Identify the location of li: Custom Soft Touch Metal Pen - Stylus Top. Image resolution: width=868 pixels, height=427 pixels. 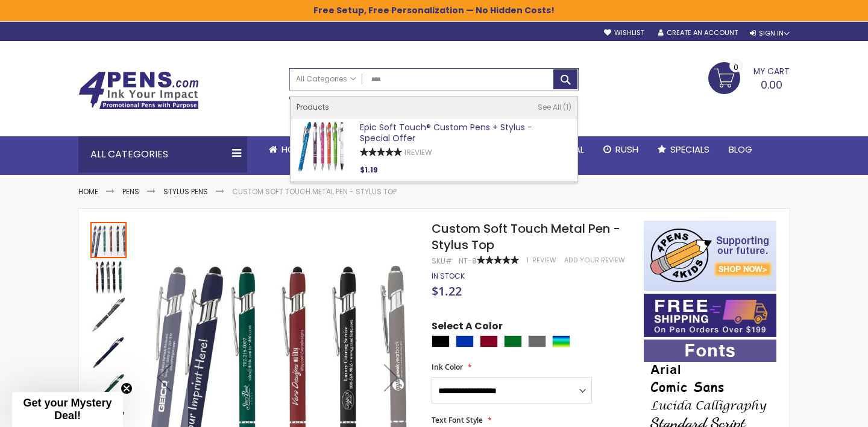
(314, 191).